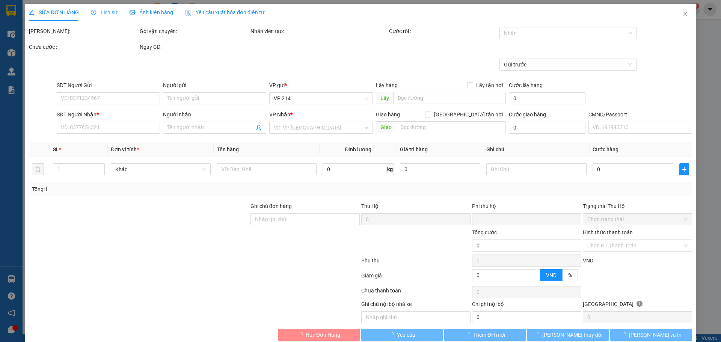 The height and width of the screenshot is (342, 721). Describe the element at coordinates (370, 206) in the screenshot. I see `span: Thu Hộ` at that location.